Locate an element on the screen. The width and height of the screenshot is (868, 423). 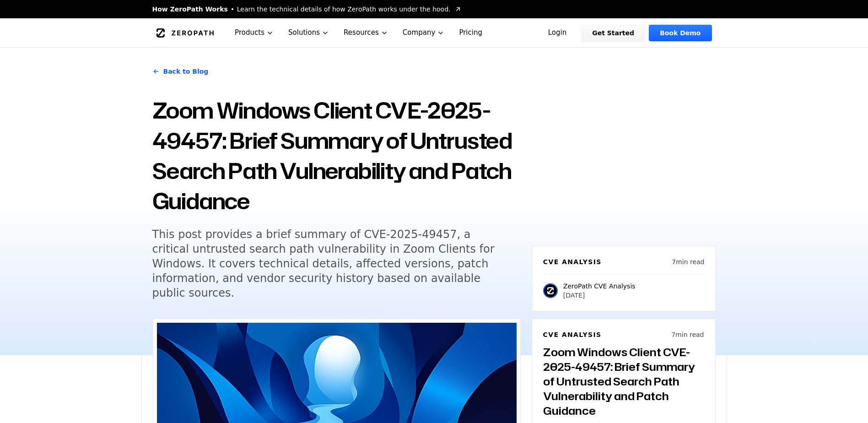
a: Get Started is located at coordinates (613, 33).